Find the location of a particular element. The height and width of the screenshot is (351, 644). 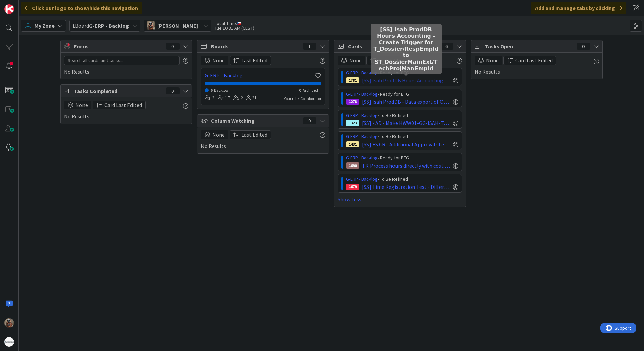

span: Backlog is located at coordinates (221, 90).